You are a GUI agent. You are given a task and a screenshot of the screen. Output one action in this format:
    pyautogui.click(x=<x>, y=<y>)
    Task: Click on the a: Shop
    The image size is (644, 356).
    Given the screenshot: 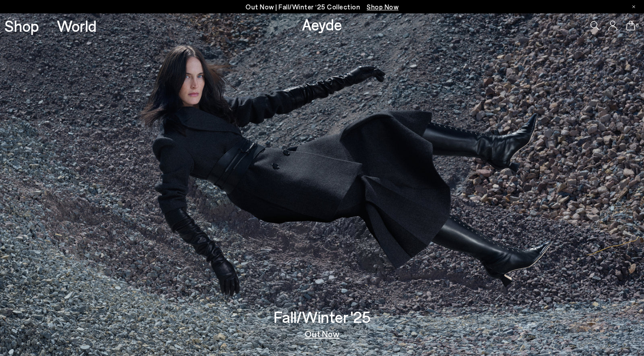 What is the action you would take?
    pyautogui.click(x=22, y=25)
    